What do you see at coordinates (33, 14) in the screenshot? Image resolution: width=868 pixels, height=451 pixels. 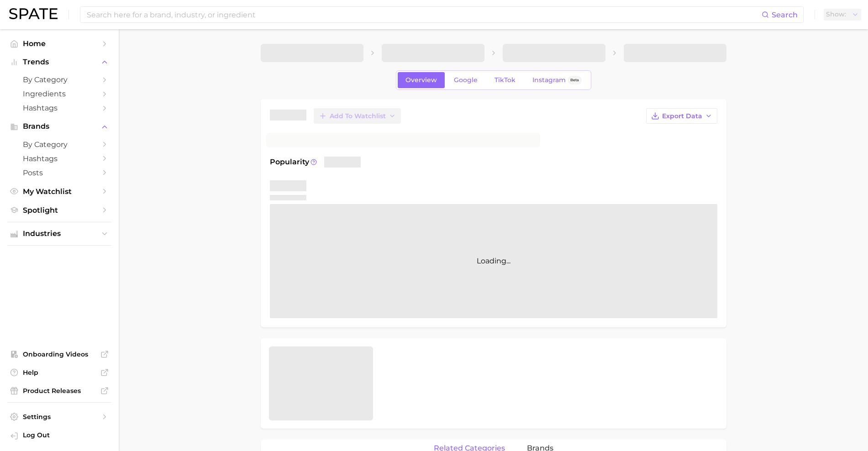 I see `img: SPATE` at bounding box center [33, 14].